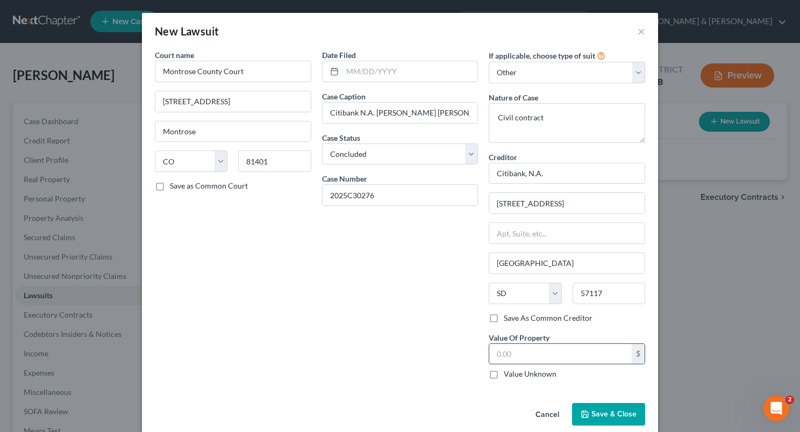 The image size is (800, 432). Describe the element at coordinates (567, 174) in the screenshot. I see `input: Search creditor by name...` at that location.